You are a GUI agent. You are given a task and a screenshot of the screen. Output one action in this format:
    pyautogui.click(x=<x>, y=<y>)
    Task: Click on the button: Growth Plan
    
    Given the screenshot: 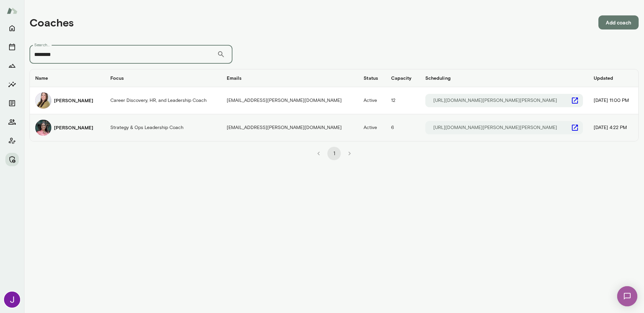 What is the action you would take?
    pyautogui.click(x=12, y=66)
    